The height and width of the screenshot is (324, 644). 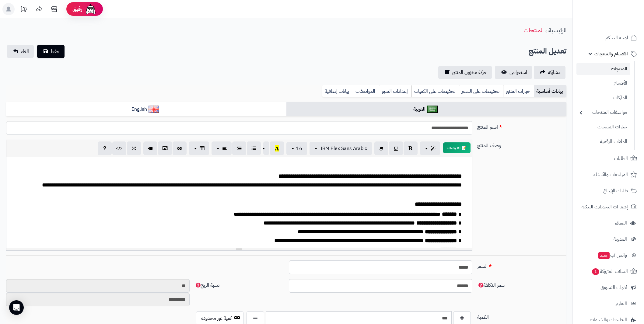 What do you see at coordinates (604, 256) in the screenshot?
I see `span: جديد` at bounding box center [604, 256].